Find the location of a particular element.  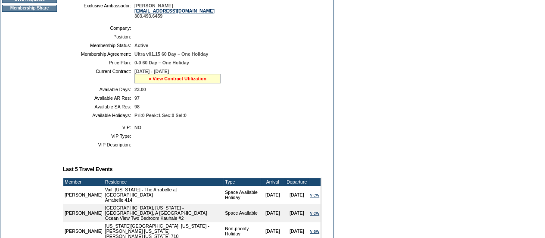

td: Space Available Holiday is located at coordinates (242, 194).